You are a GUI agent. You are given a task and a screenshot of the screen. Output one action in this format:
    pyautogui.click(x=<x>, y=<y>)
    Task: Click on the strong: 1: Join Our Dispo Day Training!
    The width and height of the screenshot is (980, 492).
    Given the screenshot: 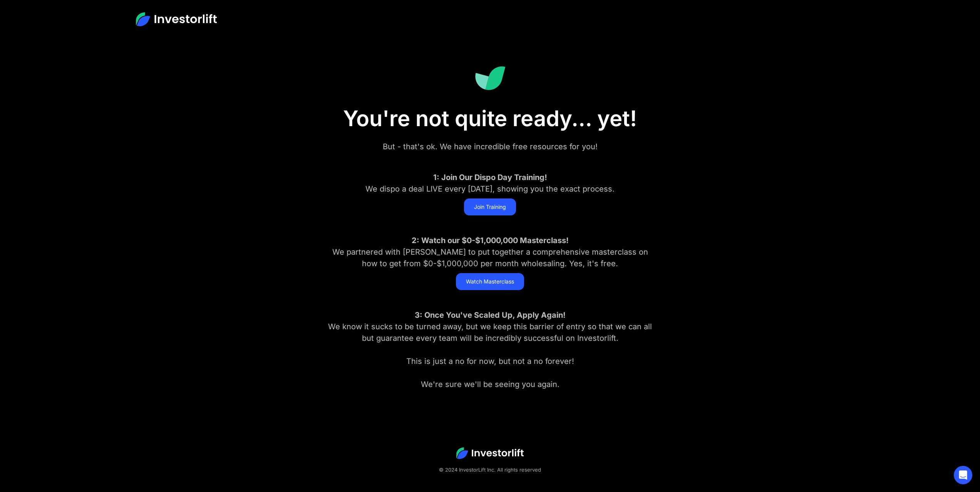 What is the action you would take?
    pyautogui.click(x=490, y=178)
    